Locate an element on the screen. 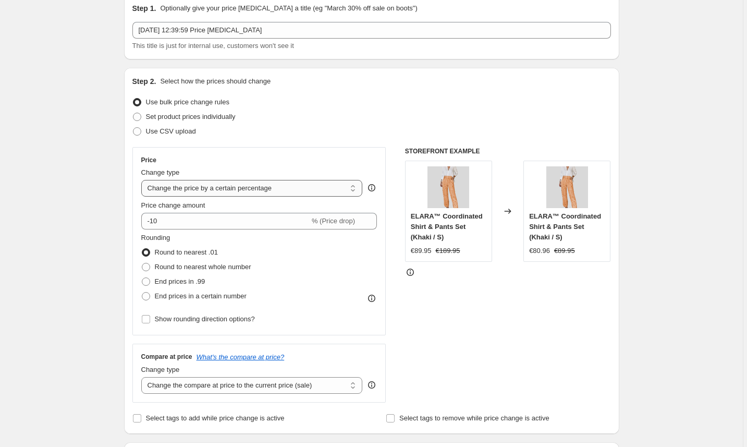  span: % (Price drop) is located at coordinates (333, 220).